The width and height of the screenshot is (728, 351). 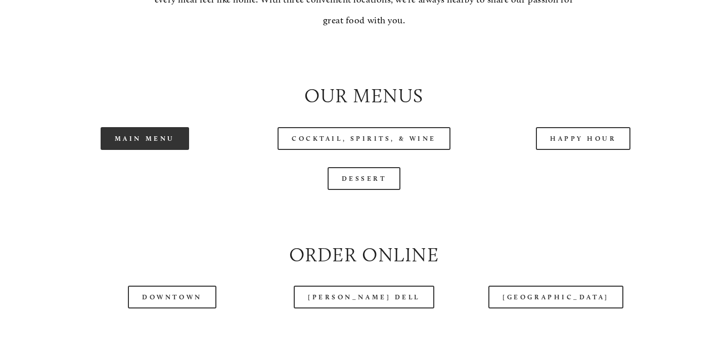 I want to click on a: Cocktail, Spirits, & Wine, so click(x=364, y=138).